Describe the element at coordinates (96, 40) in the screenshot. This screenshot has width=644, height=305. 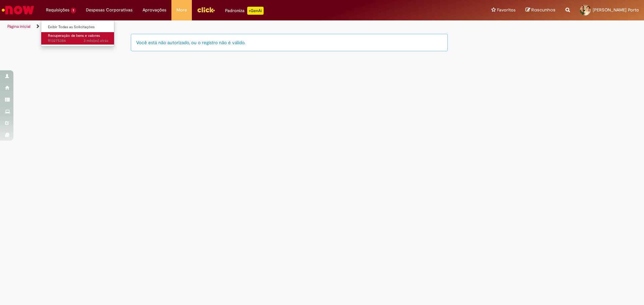
I see `span: 3 mês(es) atrás` at that location.